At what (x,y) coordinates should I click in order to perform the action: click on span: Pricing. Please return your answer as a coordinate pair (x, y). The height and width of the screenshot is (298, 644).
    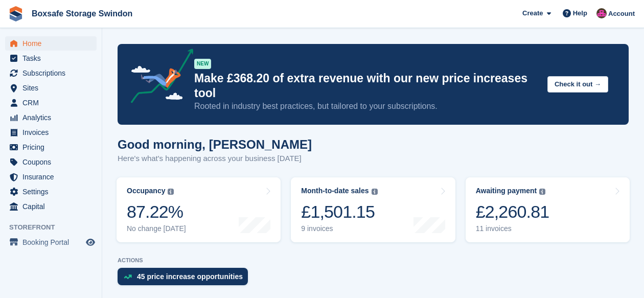
    Looking at the image, I should click on (54, 147).